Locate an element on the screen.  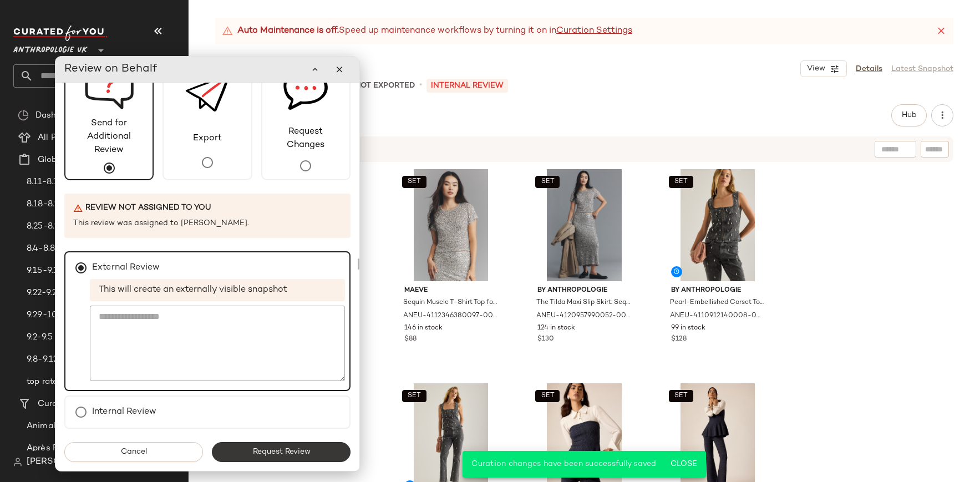
span: Export is located at coordinates (208, 138).